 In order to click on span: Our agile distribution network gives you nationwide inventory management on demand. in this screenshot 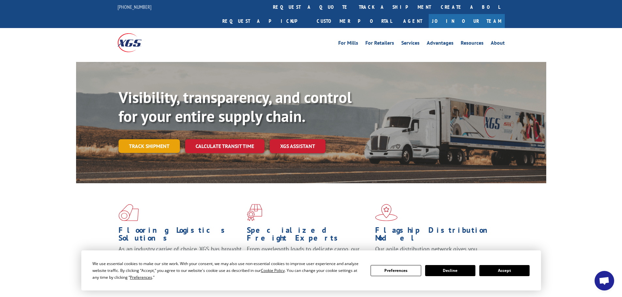, I will do `click(435, 253)`.